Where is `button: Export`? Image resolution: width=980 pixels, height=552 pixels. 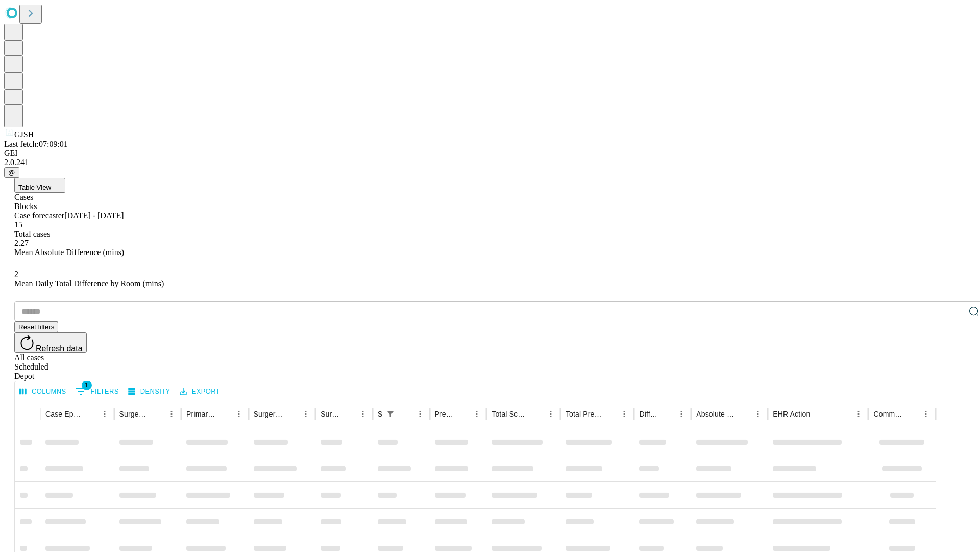
button: Export is located at coordinates (200, 391).